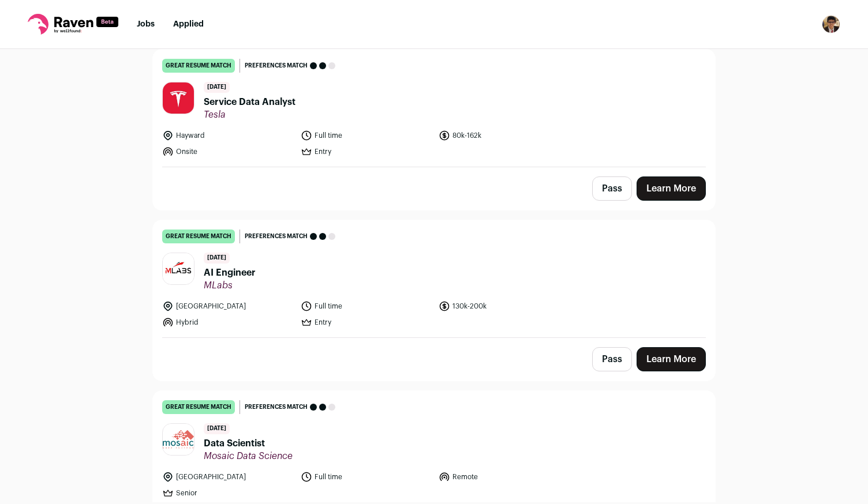  Describe the element at coordinates (831, 25) in the screenshot. I see `img: 10210514-medium_jpg` at that location.